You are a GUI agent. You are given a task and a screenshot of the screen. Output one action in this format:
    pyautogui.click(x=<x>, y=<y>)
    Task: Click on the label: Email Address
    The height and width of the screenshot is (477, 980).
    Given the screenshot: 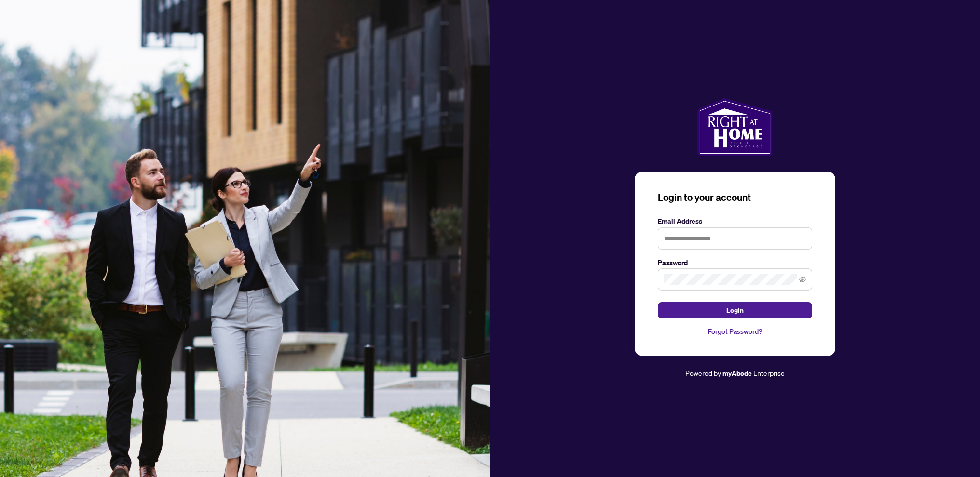 What is the action you would take?
    pyautogui.click(x=735, y=221)
    